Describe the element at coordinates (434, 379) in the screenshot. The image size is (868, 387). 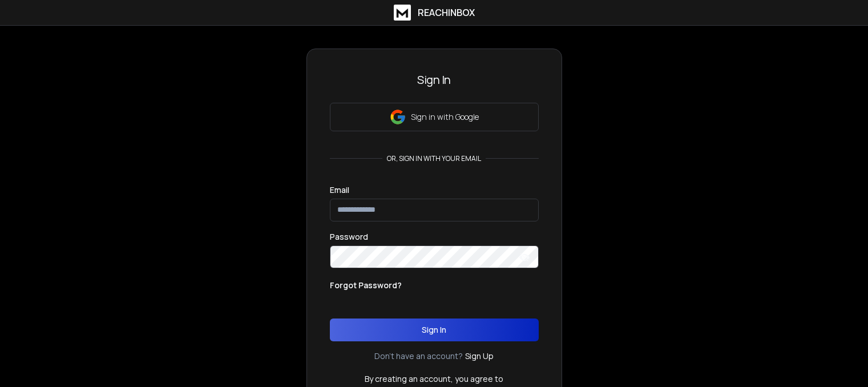
I see `p: By creating an account, you agree to` at that location.